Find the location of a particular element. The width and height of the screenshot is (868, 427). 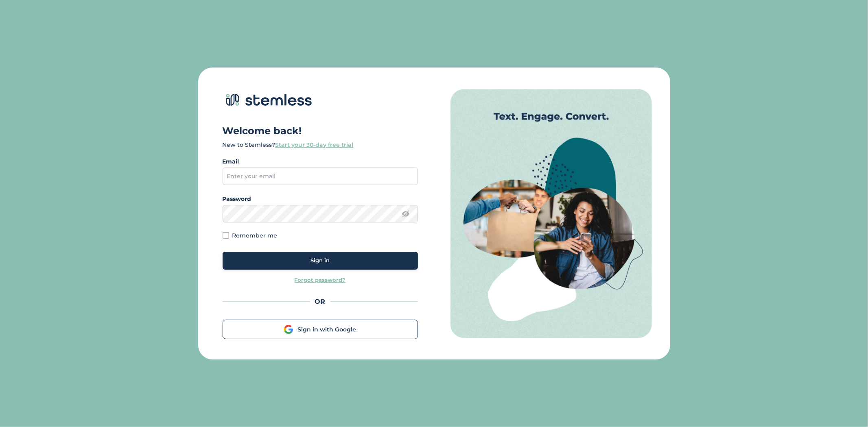

span: Sign in with Google is located at coordinates (327, 329).